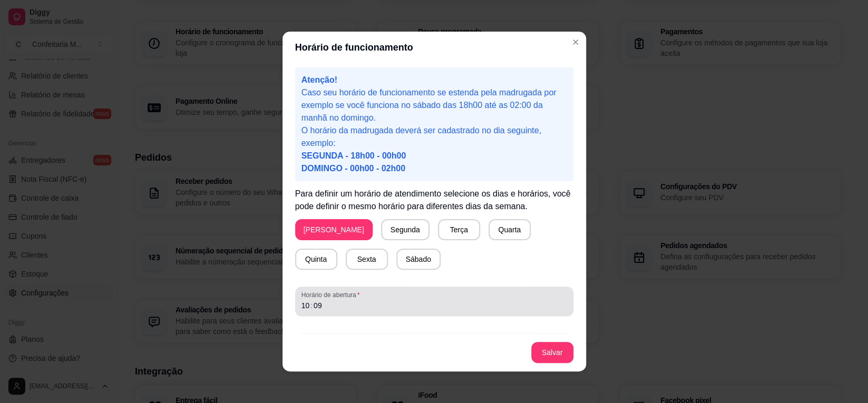 This screenshot has height=403, width=868. Describe the element at coordinates (353, 168) in the screenshot. I see `span: DOMINGO - 00h00 - 02h00` at that location.